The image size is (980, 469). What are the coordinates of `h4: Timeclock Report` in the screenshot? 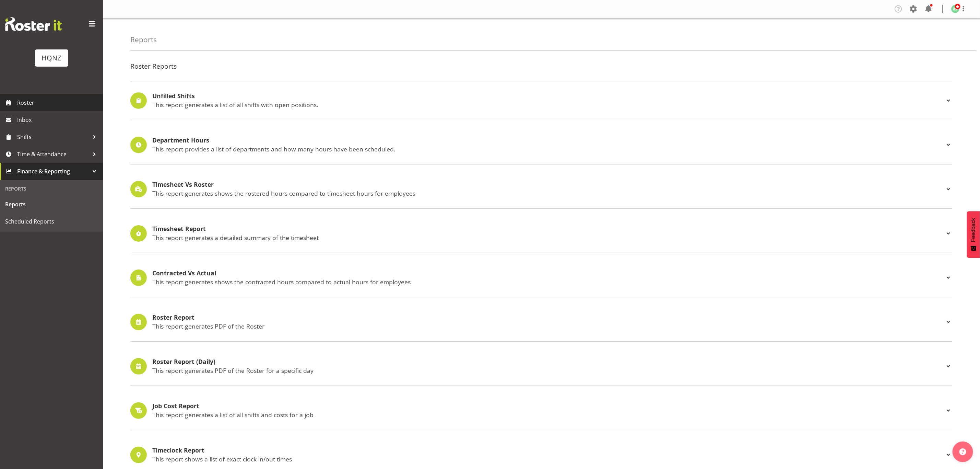 It's located at (548, 451).